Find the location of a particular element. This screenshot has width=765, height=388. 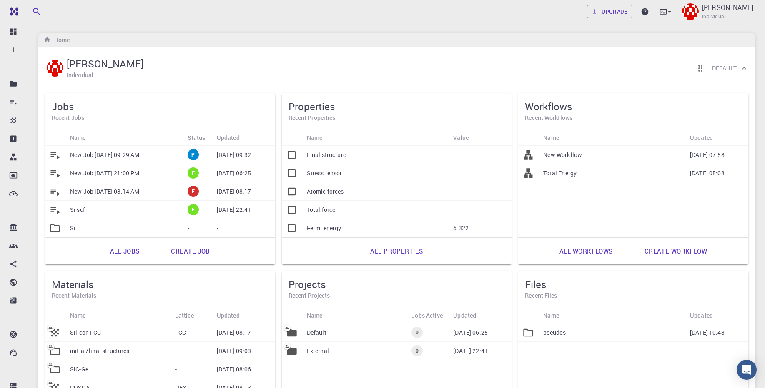

button: Reorder cards is located at coordinates (700, 68).